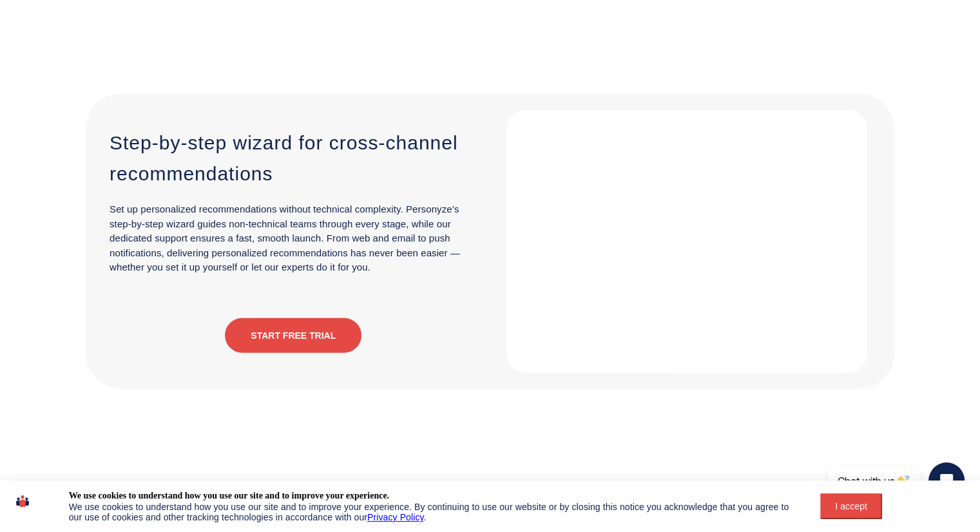  I want to click on a: Start Free Trial, so click(293, 336).